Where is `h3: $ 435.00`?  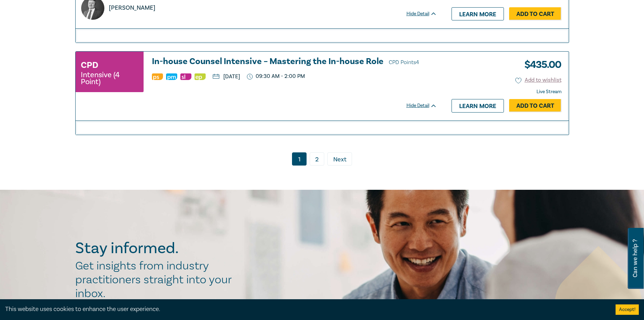 h3: $ 435.00 is located at coordinates (541, 65).